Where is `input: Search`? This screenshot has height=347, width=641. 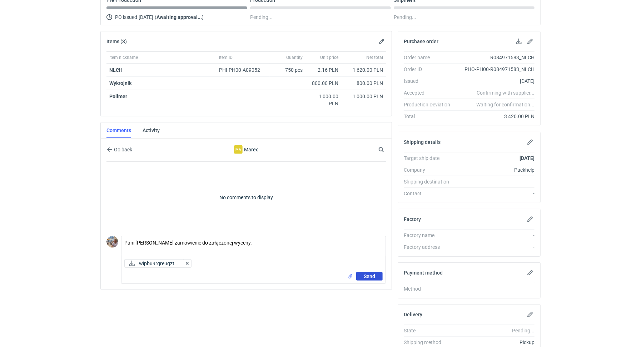
input: Search is located at coordinates (388, 150).